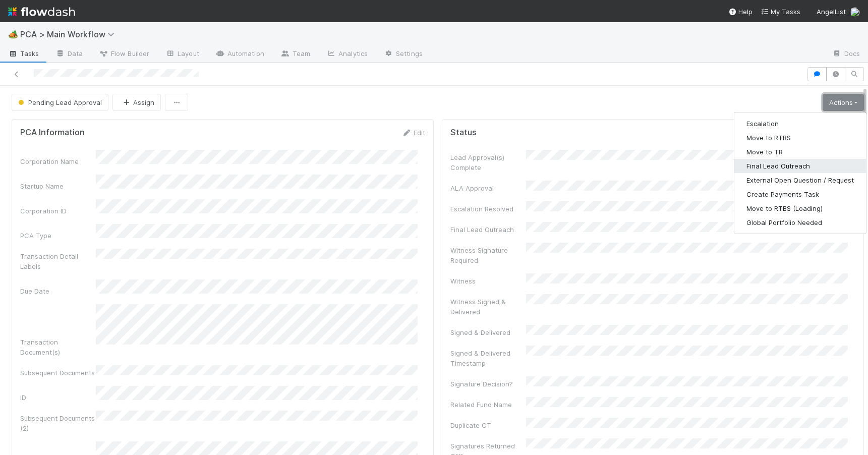  Describe the element at coordinates (800, 166) in the screenshot. I see `button: Final Lead Outreach` at that location.